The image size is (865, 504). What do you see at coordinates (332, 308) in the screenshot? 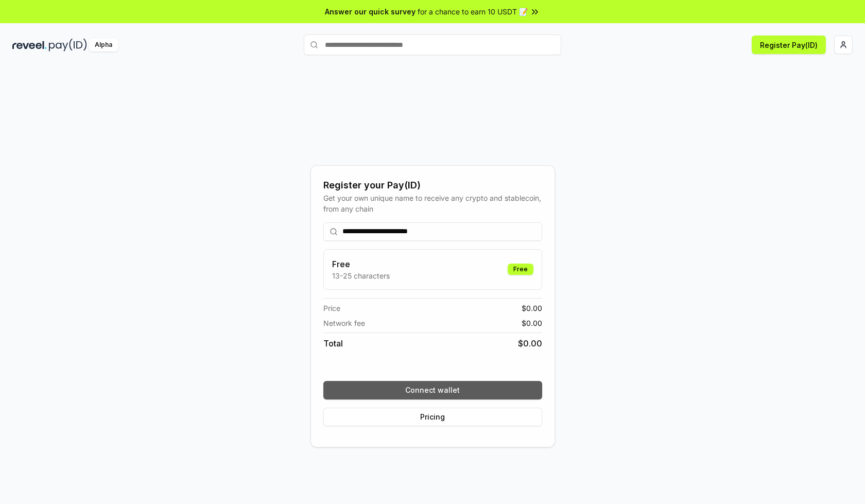
I see `span: Price` at bounding box center [332, 308].